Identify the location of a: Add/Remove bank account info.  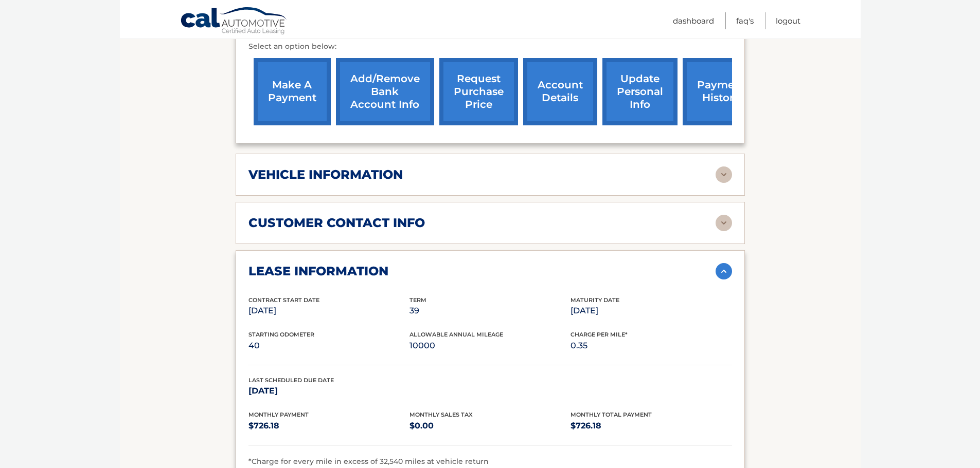
(385, 92).